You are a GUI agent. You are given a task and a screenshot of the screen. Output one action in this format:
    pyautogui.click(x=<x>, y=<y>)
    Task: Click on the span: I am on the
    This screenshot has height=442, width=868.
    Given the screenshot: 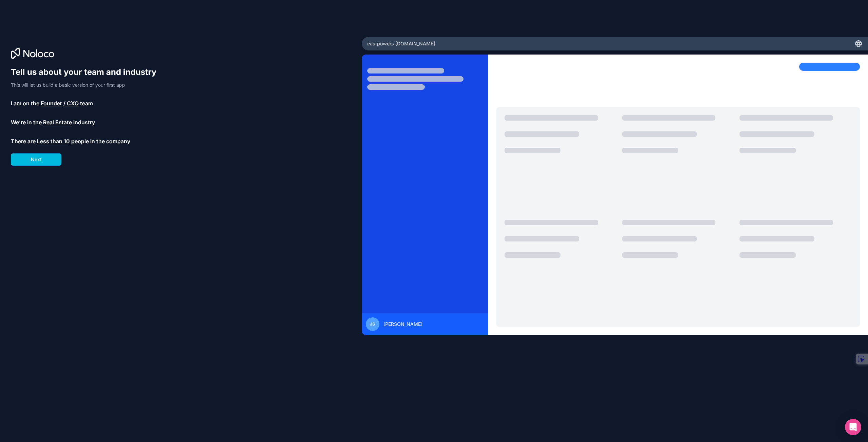 What is the action you would take?
    pyautogui.click(x=25, y=103)
    